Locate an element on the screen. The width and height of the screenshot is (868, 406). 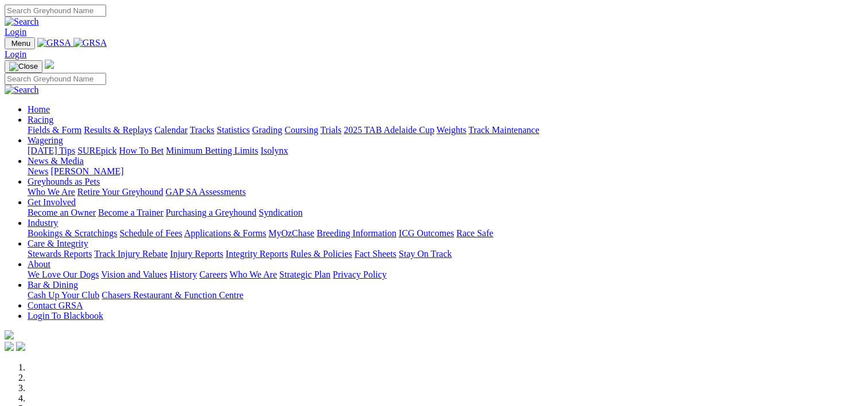
div: Get Involved is located at coordinates (445, 213).